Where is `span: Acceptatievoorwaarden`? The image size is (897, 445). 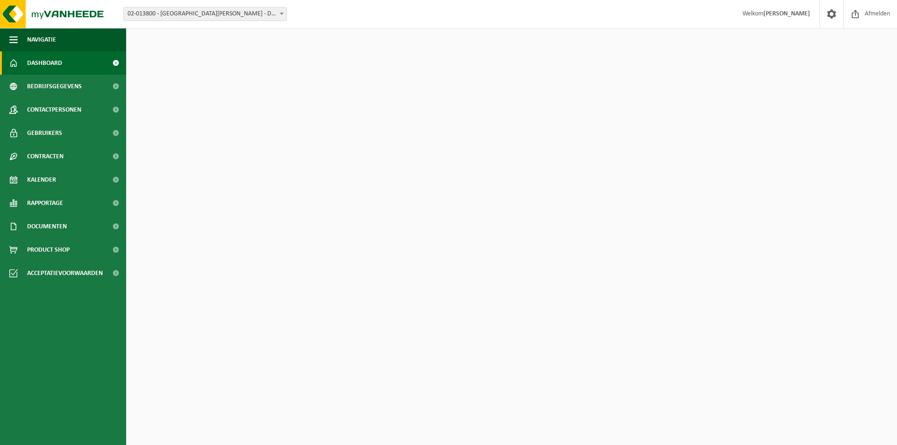 span: Acceptatievoorwaarden is located at coordinates (65, 273).